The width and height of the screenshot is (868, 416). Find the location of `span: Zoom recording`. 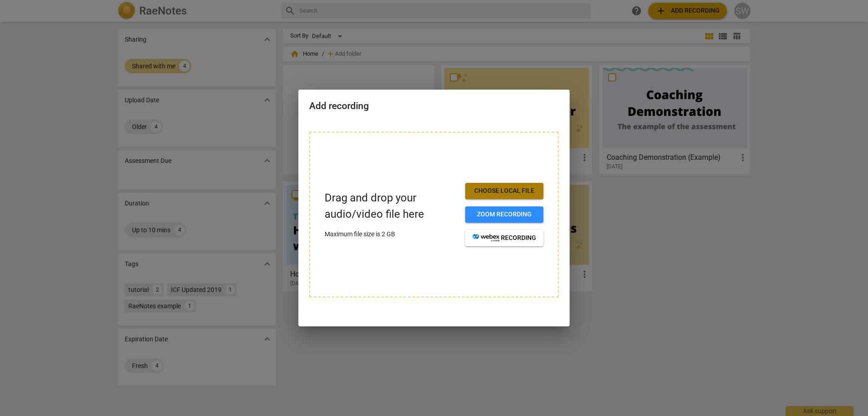

span: Zoom recording is located at coordinates (504, 214).